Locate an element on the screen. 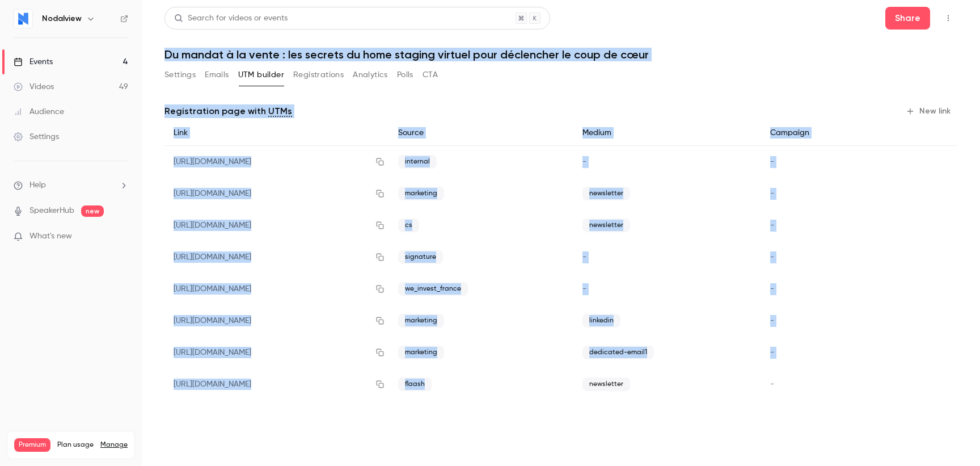 The width and height of the screenshot is (980, 466). span: internal is located at coordinates (417, 161).